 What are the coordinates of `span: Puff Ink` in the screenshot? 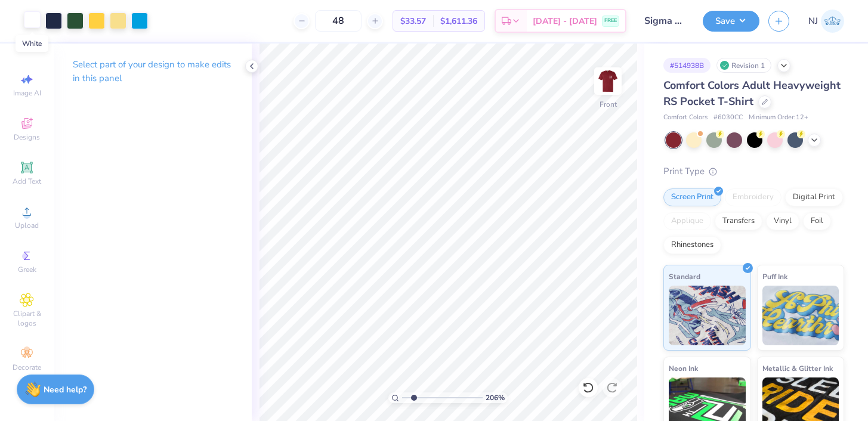 It's located at (775, 277).